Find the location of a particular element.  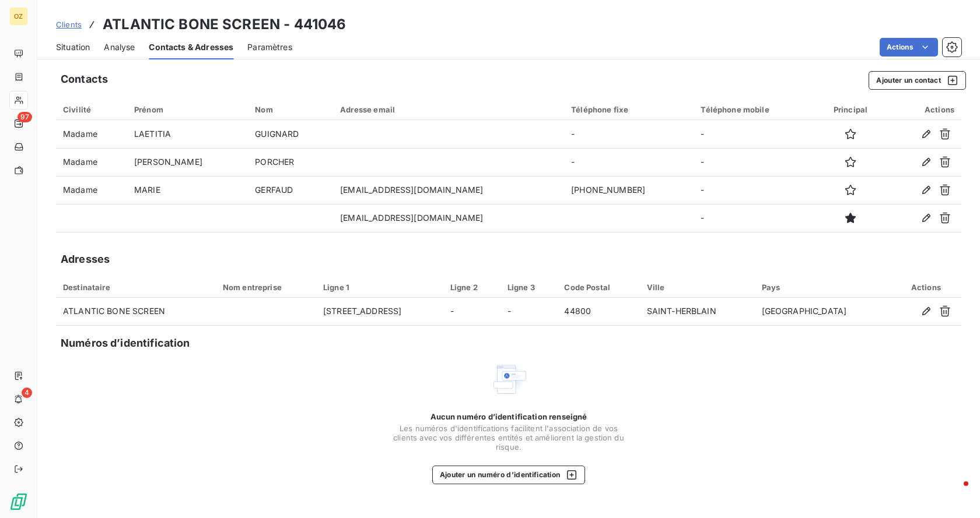

div: Prénom is located at coordinates (187, 109).